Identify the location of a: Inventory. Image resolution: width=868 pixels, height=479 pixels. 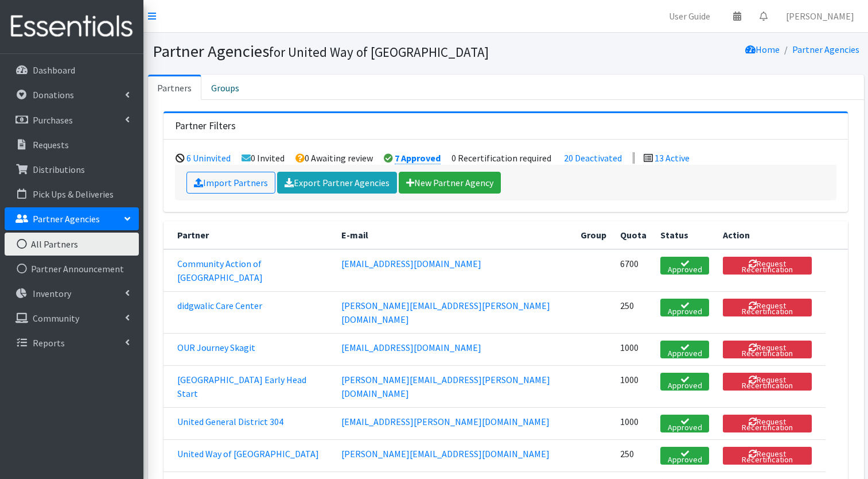
(72, 293).